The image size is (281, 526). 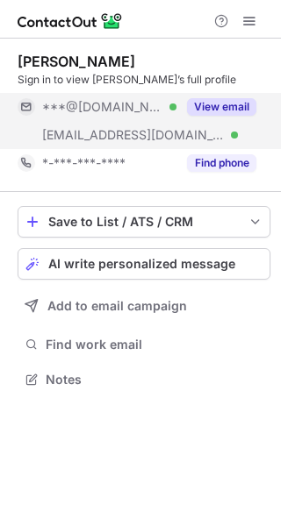 I want to click on button: Notes, so click(x=144, y=380).